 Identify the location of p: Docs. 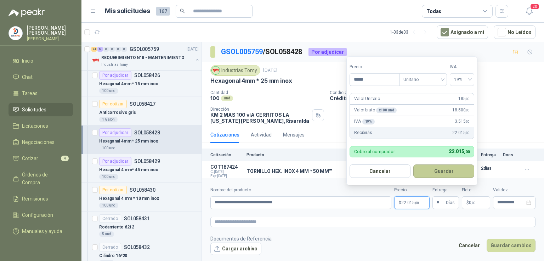
(510, 155).